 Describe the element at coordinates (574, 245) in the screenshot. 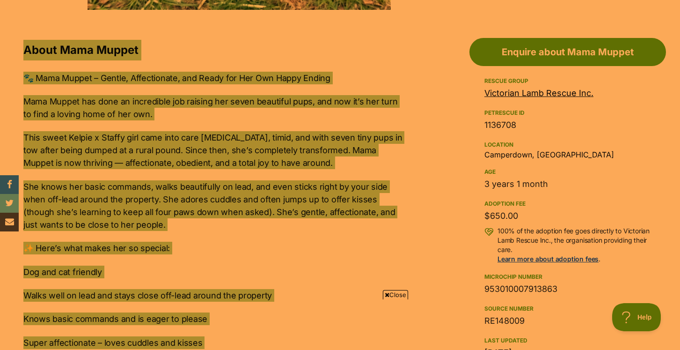

I see `p: 100% of the adoption fee goes directly to Victorian Lamb Rescue Inc., the organisation providing ...` at that location.